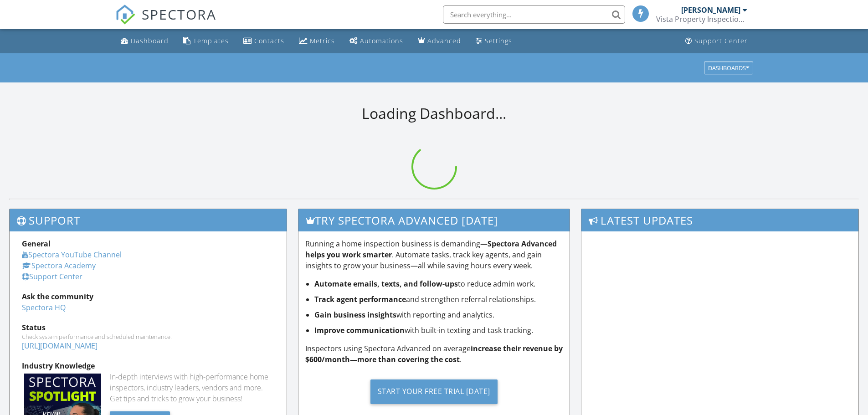 This screenshot has width=868, height=415. Describe the element at coordinates (44, 308) in the screenshot. I see `a: Spectora HQ` at that location.